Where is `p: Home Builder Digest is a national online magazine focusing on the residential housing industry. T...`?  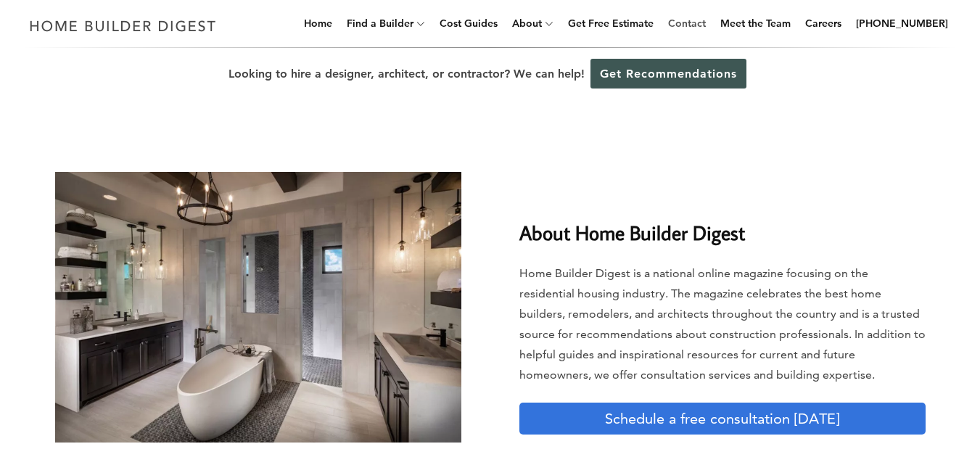
p: Home Builder Digest is a national online magazine focusing on the residential housing industry. T... is located at coordinates (722, 324).